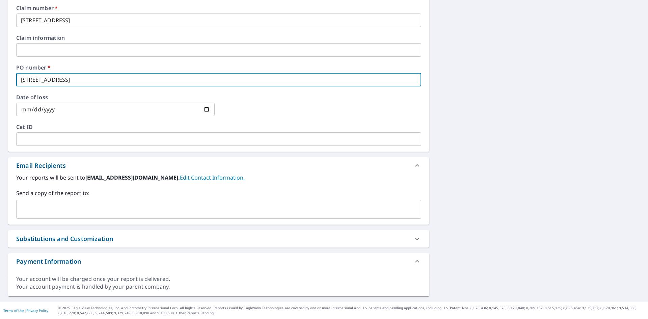  What do you see at coordinates (219, 178) in the screenshot?
I see `label: Your reports will be sent to` at bounding box center [219, 178].